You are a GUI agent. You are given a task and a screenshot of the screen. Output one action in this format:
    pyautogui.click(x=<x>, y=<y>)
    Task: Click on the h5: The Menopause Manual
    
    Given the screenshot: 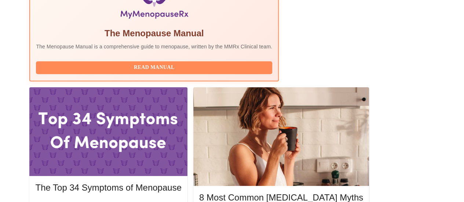 What is the action you would take?
    pyautogui.click(x=154, y=33)
    